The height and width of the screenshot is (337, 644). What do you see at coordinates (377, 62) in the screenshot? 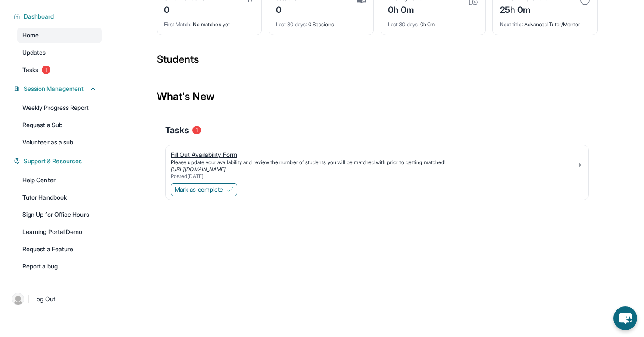
I see `div: Students` at bounding box center [377, 62].